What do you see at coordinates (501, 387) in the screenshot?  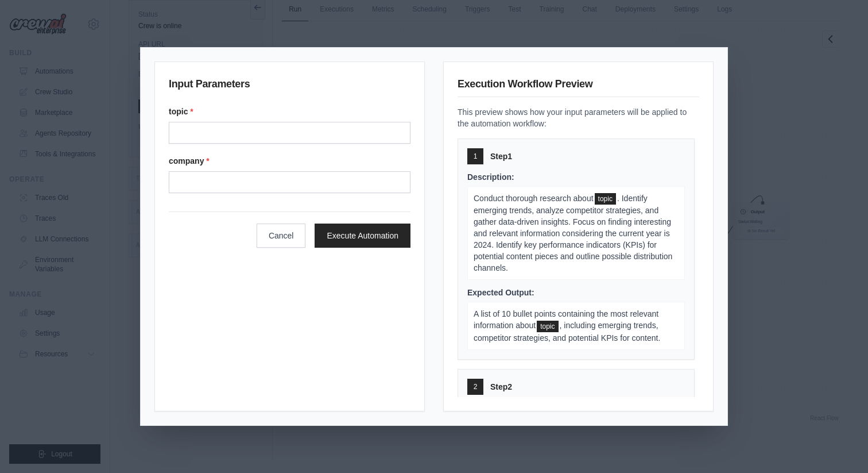 I see `span: Step 2` at bounding box center [501, 387].